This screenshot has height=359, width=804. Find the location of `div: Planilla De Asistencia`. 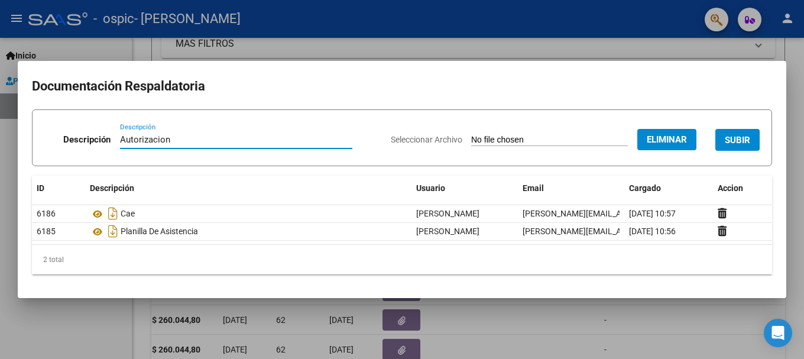

div: Planilla De Asistencia is located at coordinates (248, 231).